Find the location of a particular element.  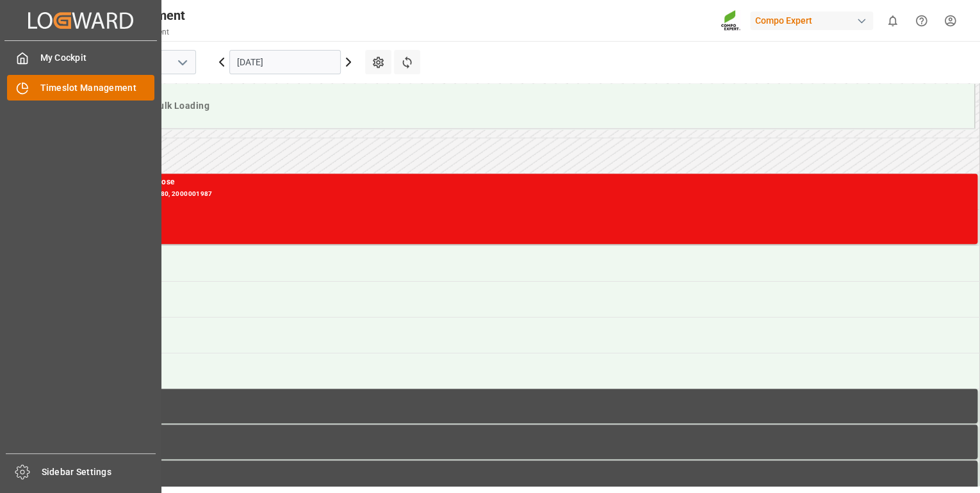

span: My Cockpit is located at coordinates (97, 58).